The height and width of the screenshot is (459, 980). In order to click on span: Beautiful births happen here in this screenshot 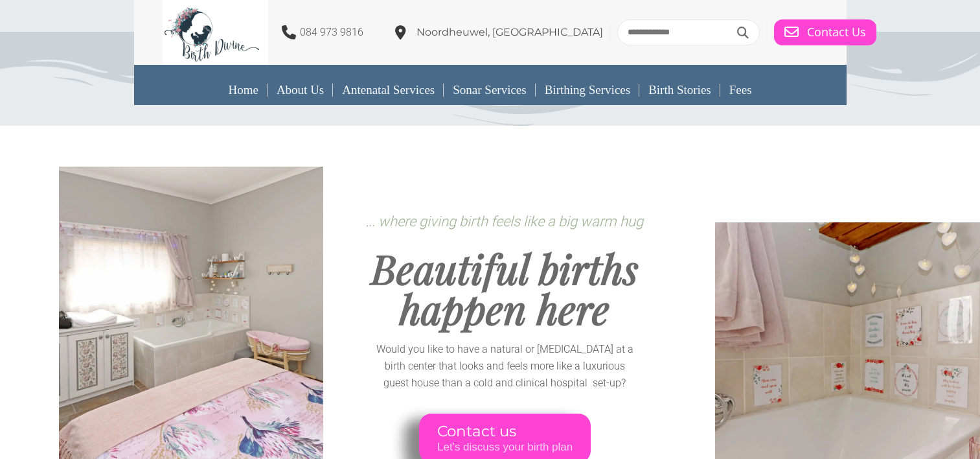, I will do `click(504, 288)`.